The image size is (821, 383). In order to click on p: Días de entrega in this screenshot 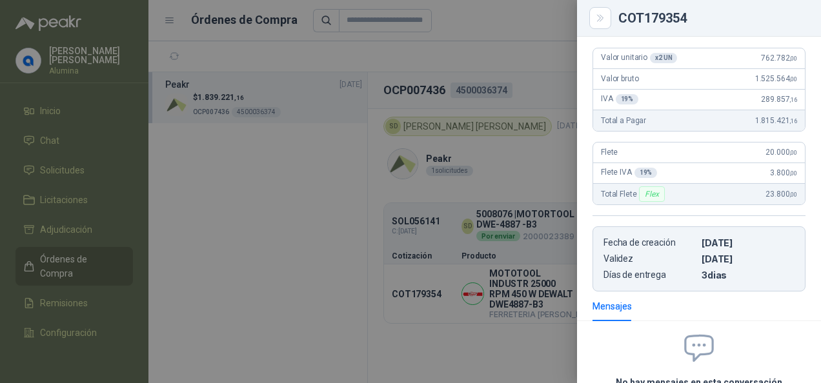, I will do `click(650, 275)`.